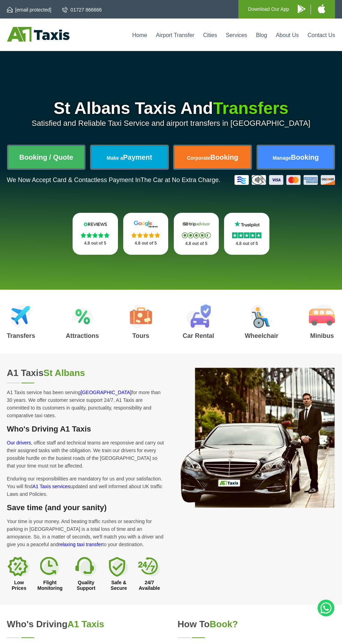 This screenshot has height=644, width=342. I want to click on h3: Minibus, so click(322, 336).